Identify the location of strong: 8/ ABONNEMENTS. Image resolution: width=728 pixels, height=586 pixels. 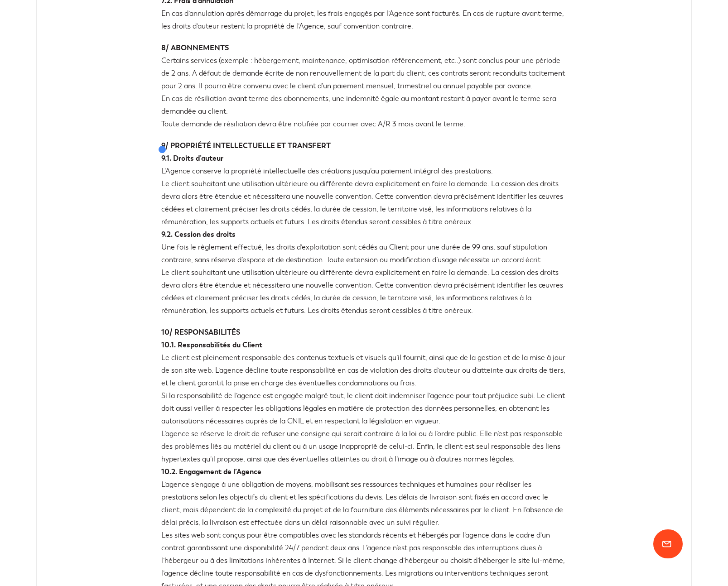
(195, 48).